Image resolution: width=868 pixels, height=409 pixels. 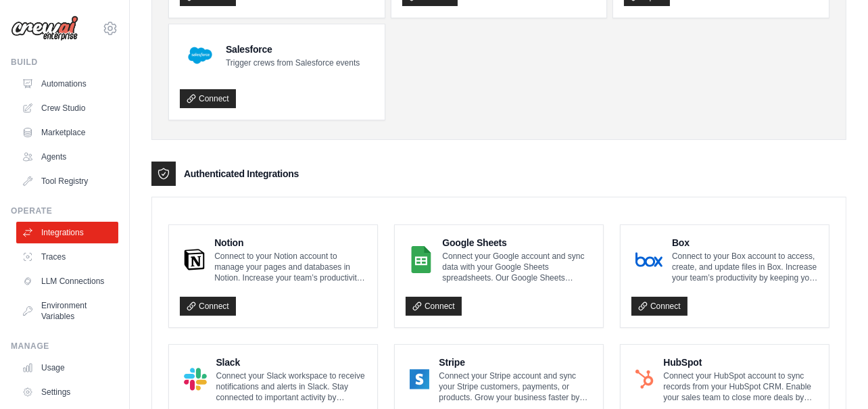 I want to click on p: Connect your Slack workspace to receive notifications and alerts in Slack. Stay connected to impo..., so click(x=291, y=387).